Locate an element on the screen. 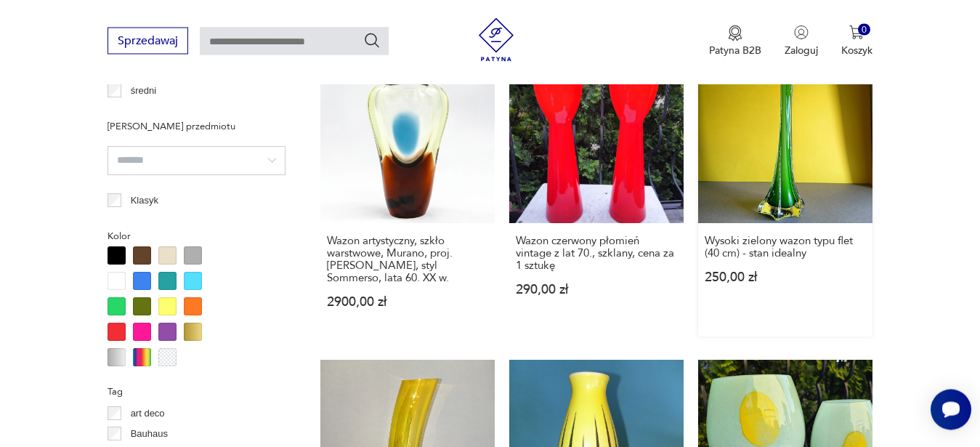 Image resolution: width=980 pixels, height=447 pixels. p: Zaloguj is located at coordinates (802, 50).